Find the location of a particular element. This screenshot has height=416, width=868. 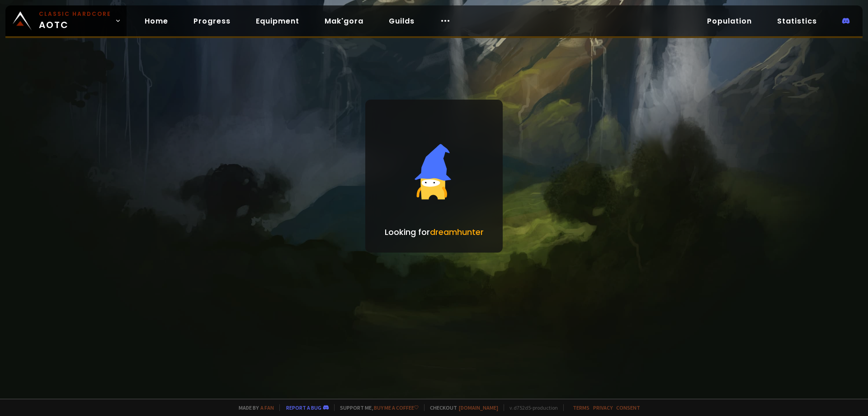

a: Report a bug is located at coordinates (304, 407).